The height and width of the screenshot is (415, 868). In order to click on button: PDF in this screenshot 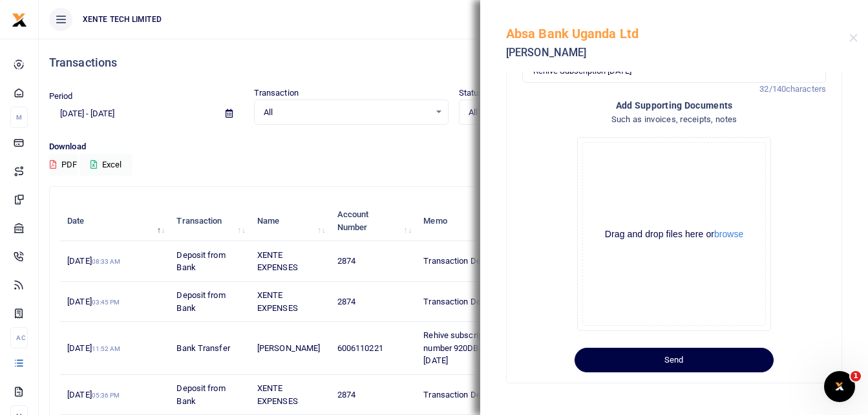, I will do `click(63, 165)`.